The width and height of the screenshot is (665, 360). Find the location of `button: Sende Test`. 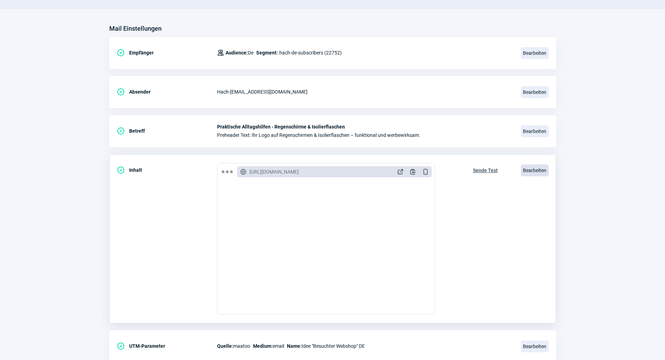

button: Sende Test is located at coordinates (485, 170).